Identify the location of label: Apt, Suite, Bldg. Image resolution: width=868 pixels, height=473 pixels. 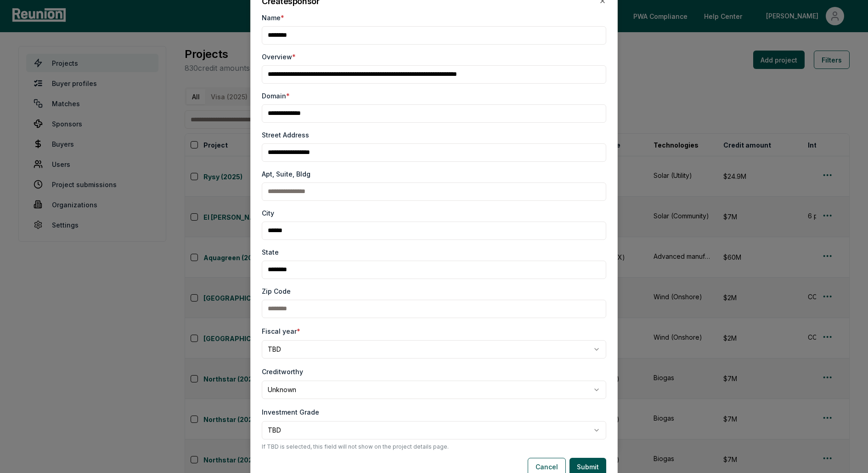
(286, 174).